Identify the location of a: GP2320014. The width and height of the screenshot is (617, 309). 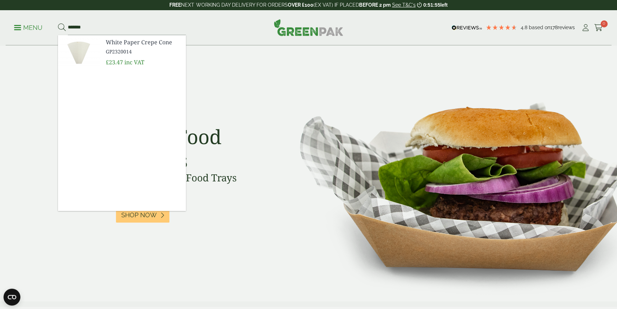
(79, 52).